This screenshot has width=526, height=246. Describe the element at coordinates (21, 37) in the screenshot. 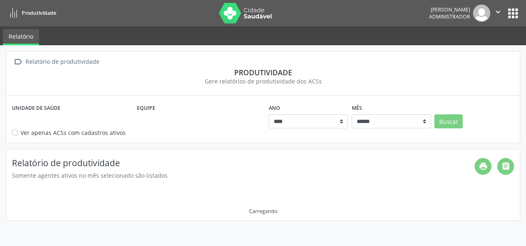

I see `a: Relatório` at that location.